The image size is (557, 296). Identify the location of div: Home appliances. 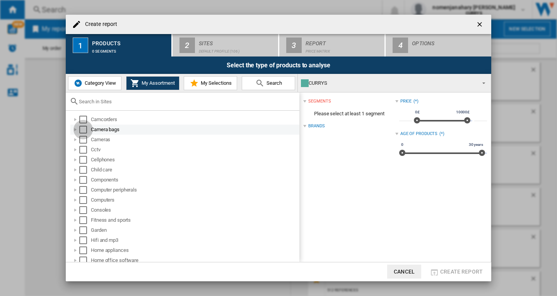
(195, 250).